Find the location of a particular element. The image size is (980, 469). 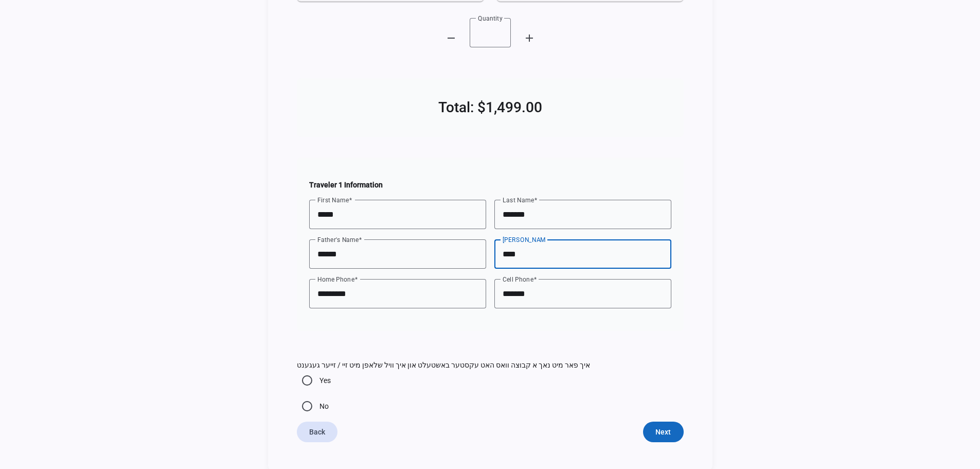

mat-label: Quantity is located at coordinates (490, 18).